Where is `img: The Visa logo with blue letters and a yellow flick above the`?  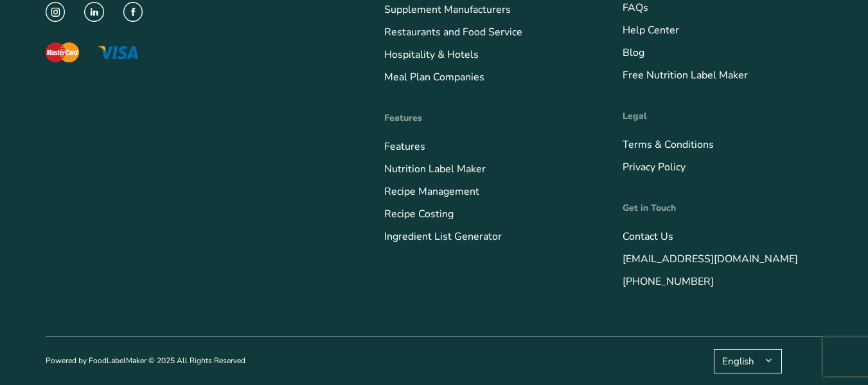 img: The Visa logo with blue letters and a yellow flick above the is located at coordinates (118, 52).